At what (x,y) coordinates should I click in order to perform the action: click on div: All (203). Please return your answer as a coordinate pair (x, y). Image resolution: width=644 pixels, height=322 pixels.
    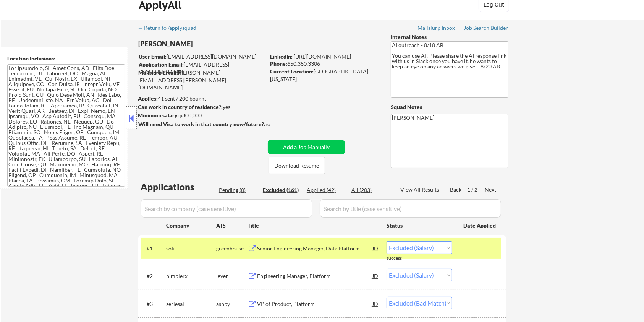
    Looking at the image, I should click on (370, 190).